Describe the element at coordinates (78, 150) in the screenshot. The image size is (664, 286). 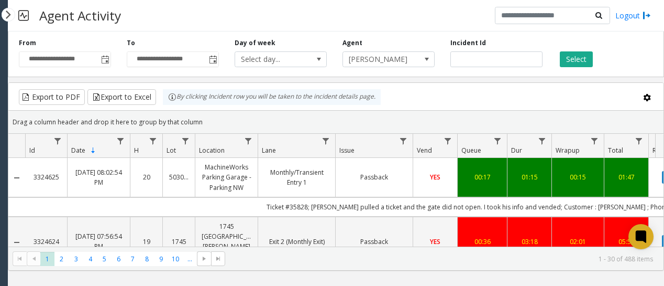
I see `span: Date` at that location.